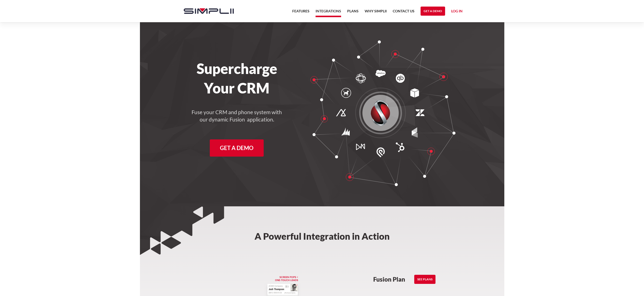 Image resolution: width=644 pixels, height=296 pixels. I want to click on h3: Fusion Plan, so click(389, 279).